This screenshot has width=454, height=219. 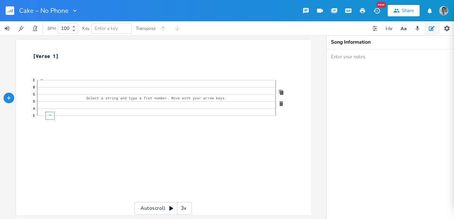 I want to click on span: [Verse 1], so click(x=46, y=56).